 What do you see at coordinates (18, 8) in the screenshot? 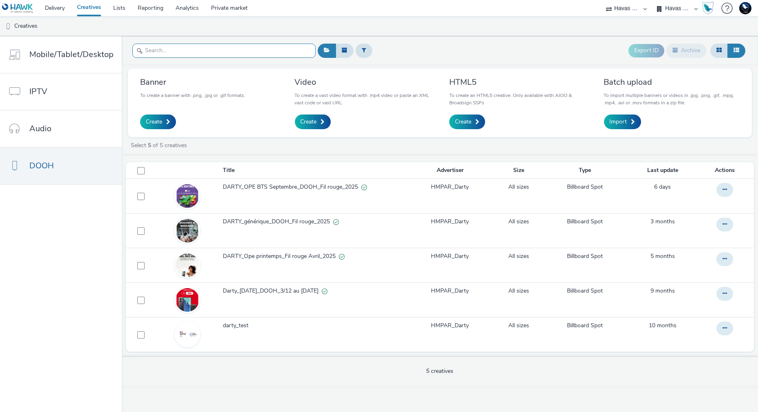
I see `img: undefined Logo` at bounding box center [18, 8].